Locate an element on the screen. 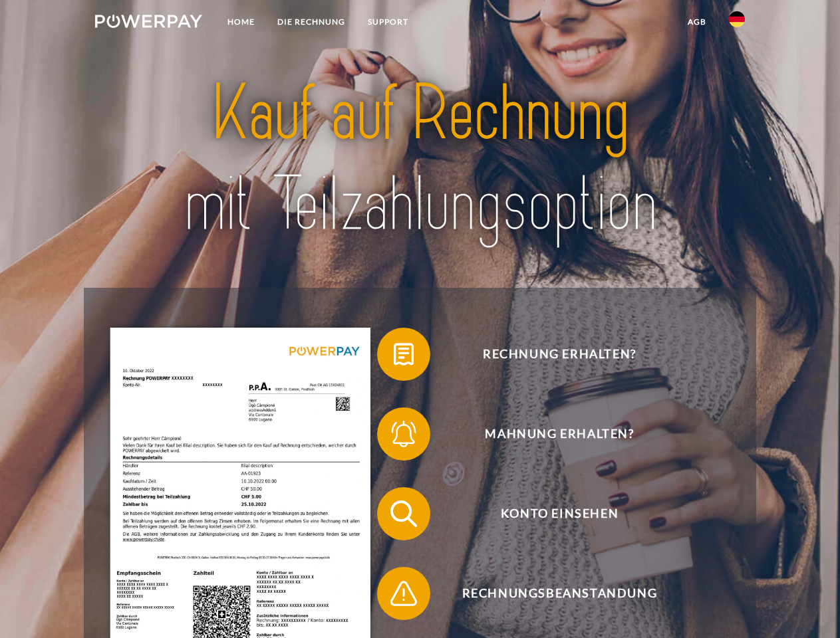 This screenshot has width=840, height=638. a: Konto einsehen is located at coordinates (550, 514).